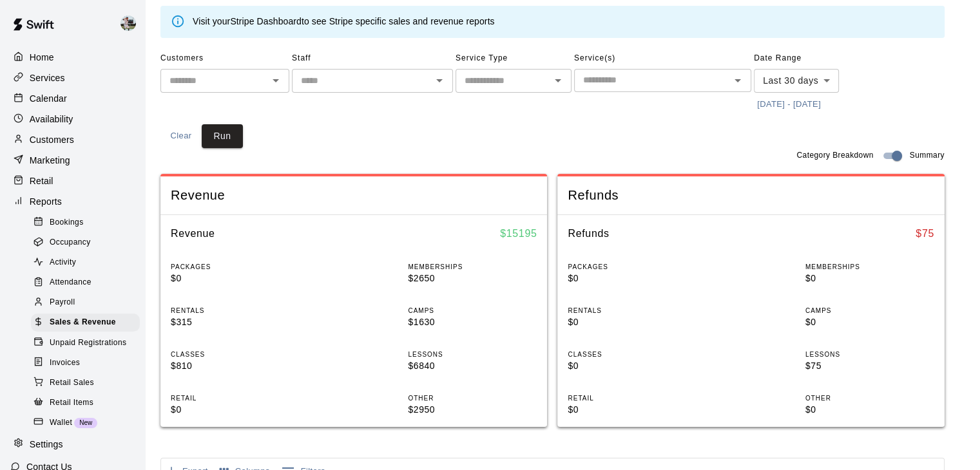  What do you see at coordinates (236, 322) in the screenshot?
I see `p: $315` at bounding box center [236, 322].